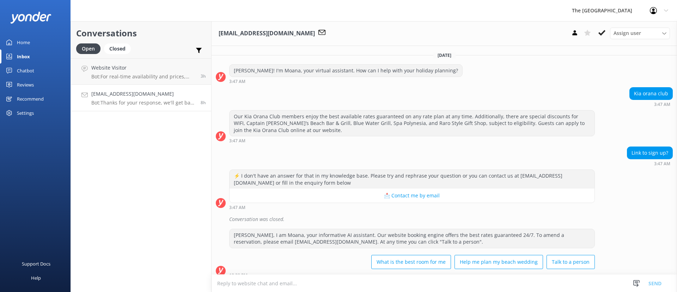  Describe the element at coordinates (203, 102) in the screenshot. I see `span: 12:43pm 19-Aug-2025 (UTC -10:00) Pacific/Honolulu` at that location.